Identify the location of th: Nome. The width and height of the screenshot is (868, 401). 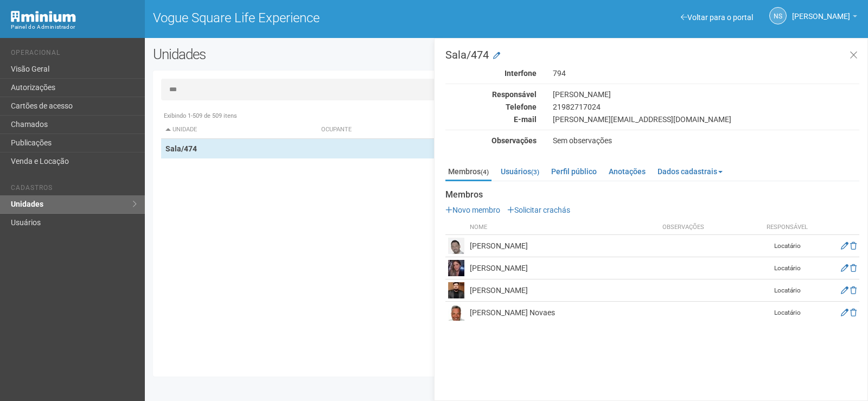
(563, 227).